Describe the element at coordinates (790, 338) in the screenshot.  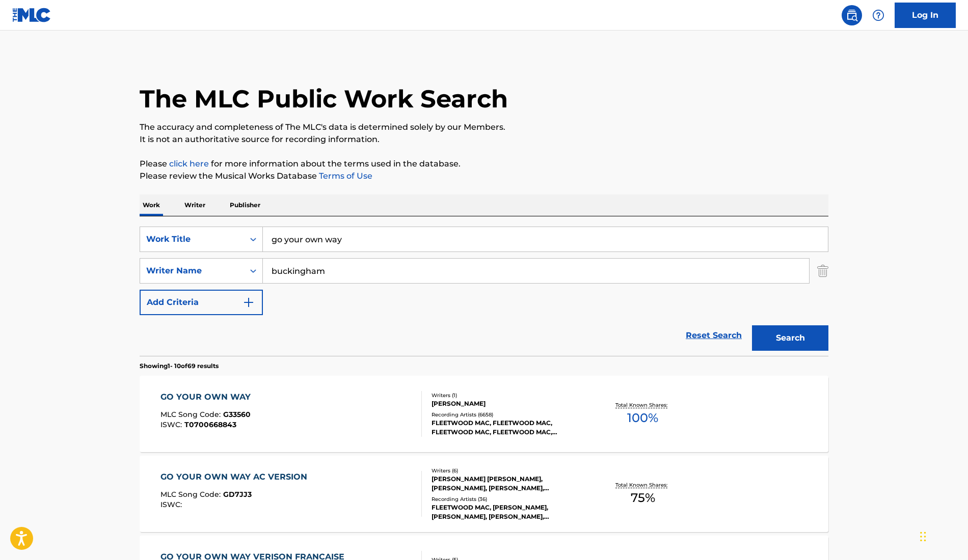
I see `button: Search` at that location.